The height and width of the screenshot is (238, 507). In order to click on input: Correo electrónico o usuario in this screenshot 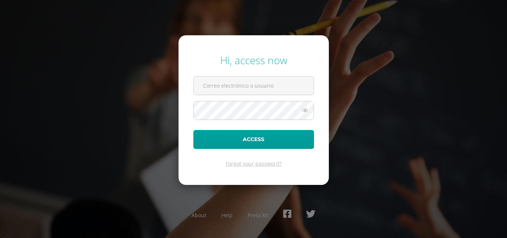, I will do `click(254, 85)`.